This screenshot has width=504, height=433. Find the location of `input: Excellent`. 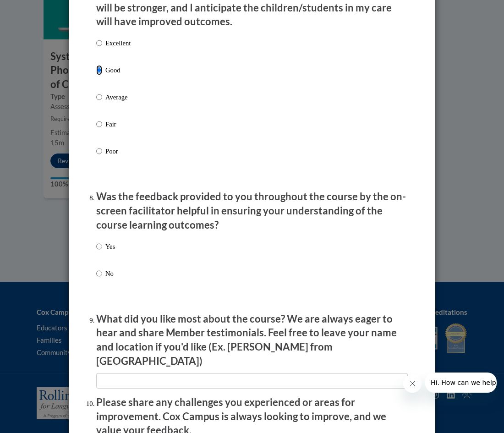

input: Excellent is located at coordinates (99, 43).